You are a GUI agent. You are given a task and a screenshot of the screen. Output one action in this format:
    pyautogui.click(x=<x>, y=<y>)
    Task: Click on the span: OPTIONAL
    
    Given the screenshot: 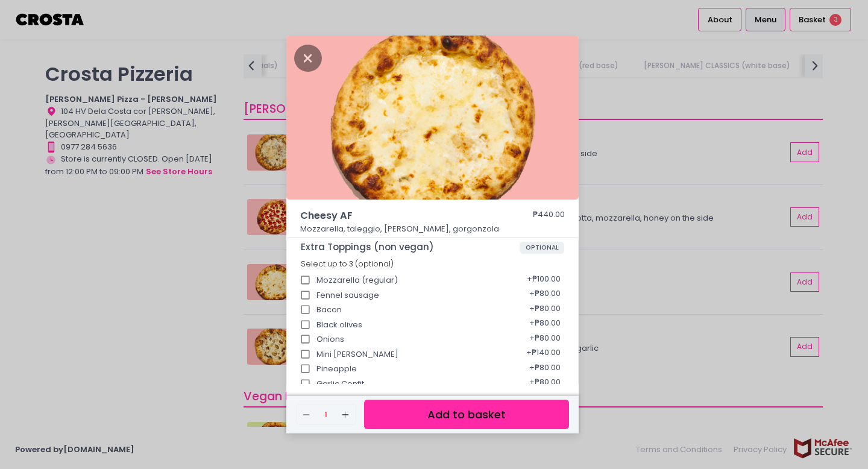 What is the action you would take?
    pyautogui.click(x=542, y=248)
    